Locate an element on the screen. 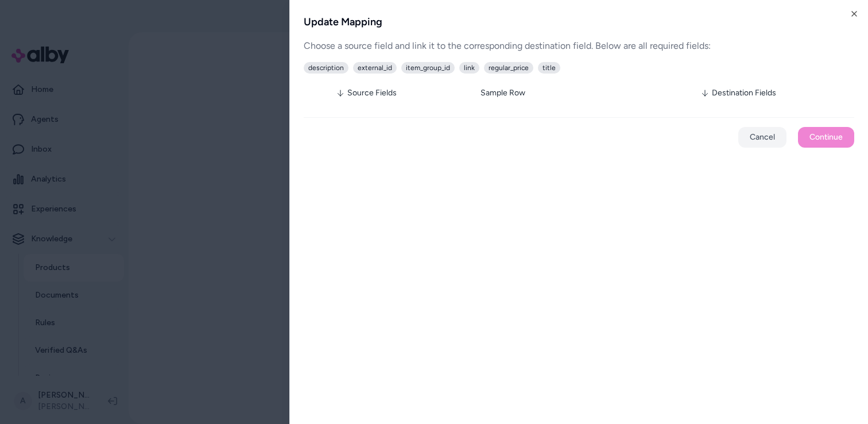 The height and width of the screenshot is (424, 868). span: external_id is located at coordinates (375, 68).